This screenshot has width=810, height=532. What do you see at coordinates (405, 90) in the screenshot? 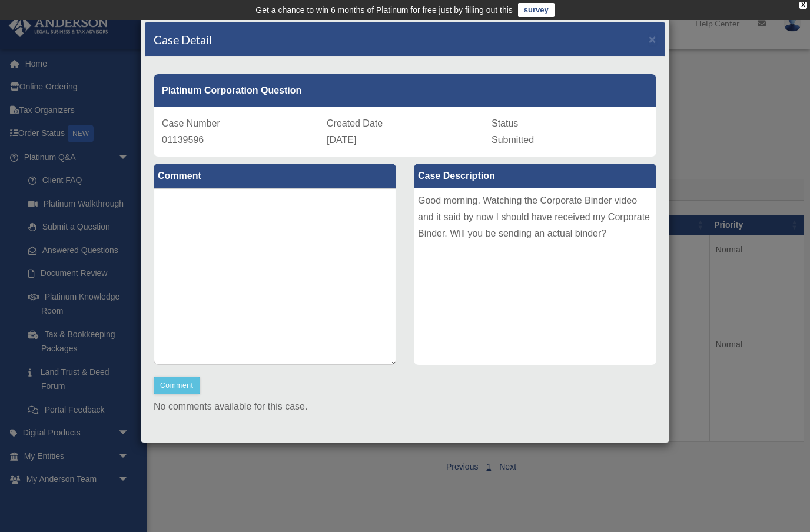
I see `div: Platinum Corporation Question` at bounding box center [405, 90].